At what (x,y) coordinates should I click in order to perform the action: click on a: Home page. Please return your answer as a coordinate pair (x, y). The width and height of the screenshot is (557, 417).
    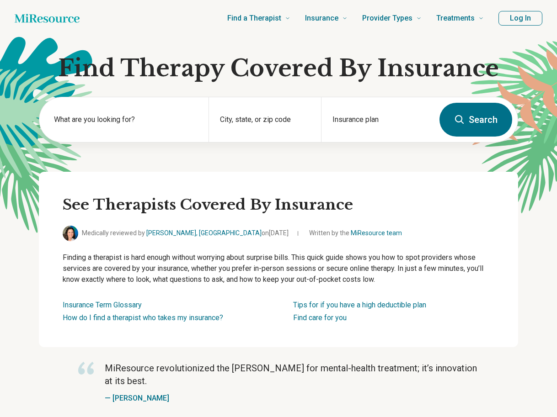
    Looking at the image, I should click on (47, 18).